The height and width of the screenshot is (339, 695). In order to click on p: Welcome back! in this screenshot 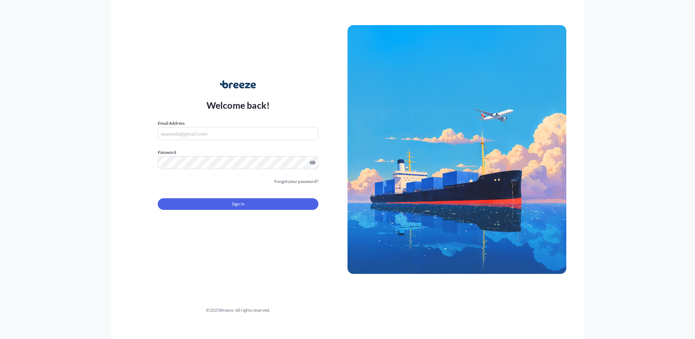, I will do `click(238, 105)`.